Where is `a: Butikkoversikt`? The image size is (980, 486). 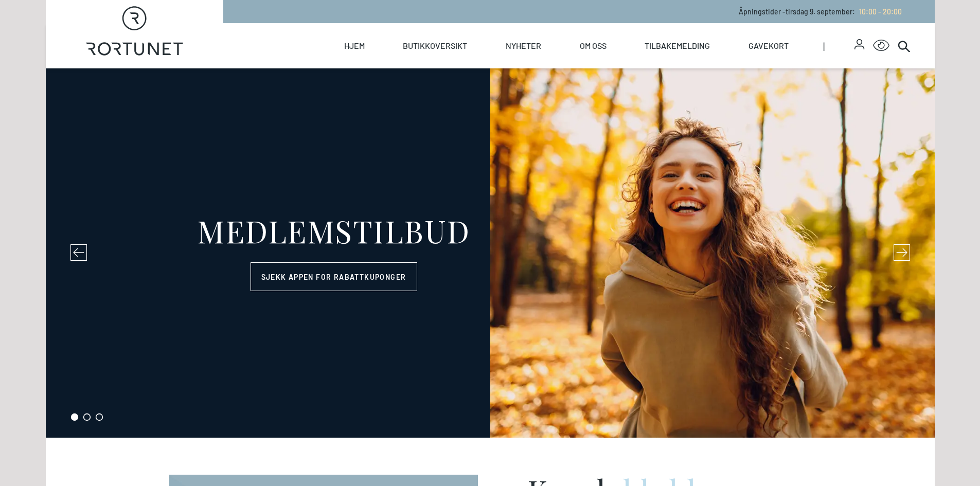
a: Butikkoversikt is located at coordinates (435, 46).